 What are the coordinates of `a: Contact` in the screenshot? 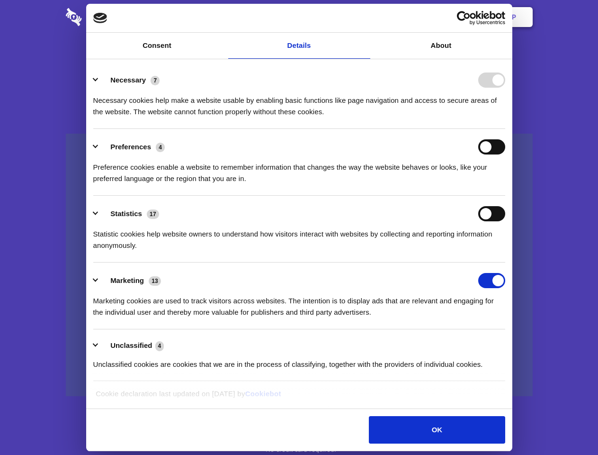 It's located at (406, 17).